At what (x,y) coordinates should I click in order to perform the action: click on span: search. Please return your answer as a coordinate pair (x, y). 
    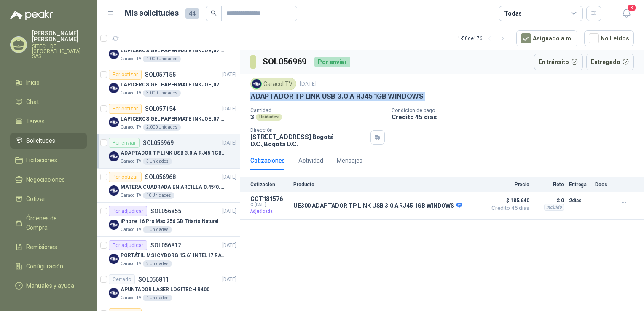
    Looking at the image, I should click on (214, 13).